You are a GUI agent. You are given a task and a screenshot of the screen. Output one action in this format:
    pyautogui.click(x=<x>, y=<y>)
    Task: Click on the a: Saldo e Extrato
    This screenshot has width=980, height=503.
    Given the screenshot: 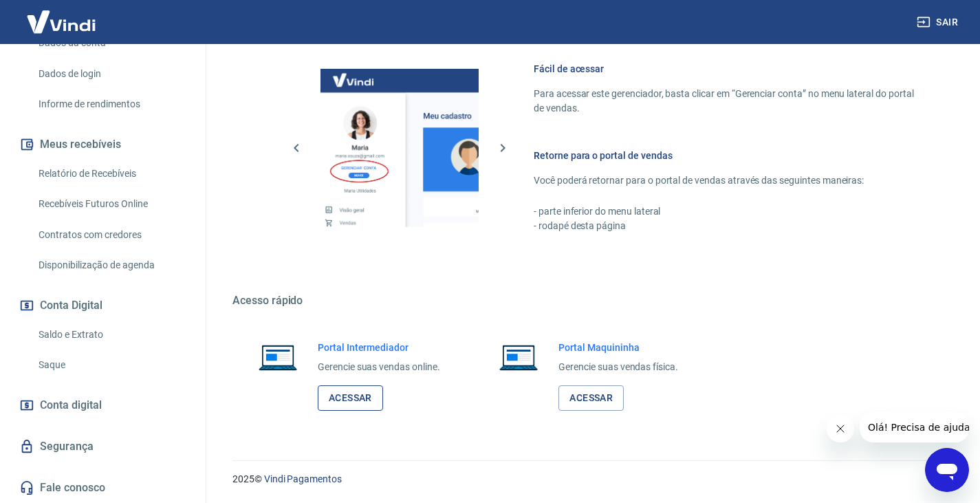 What is the action you would take?
    pyautogui.click(x=111, y=334)
    